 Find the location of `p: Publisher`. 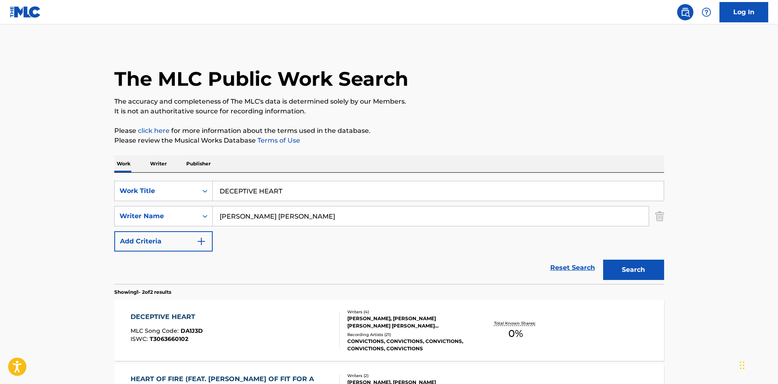

p: Publisher is located at coordinates (198, 164).